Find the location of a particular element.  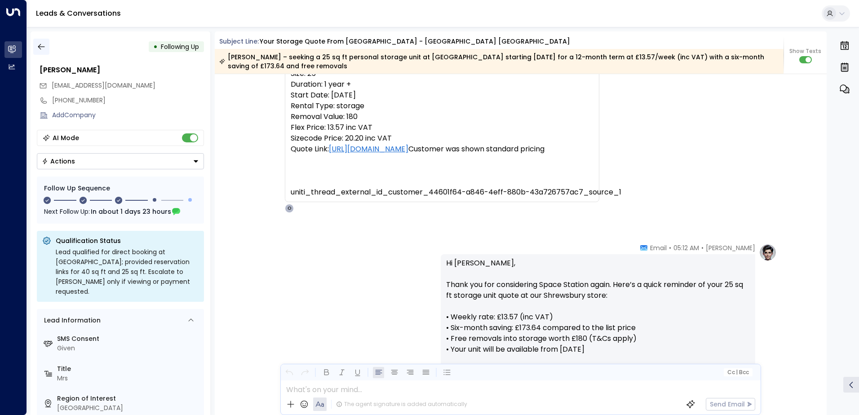

span: In about 1 days 23 hours is located at coordinates (131, 212).